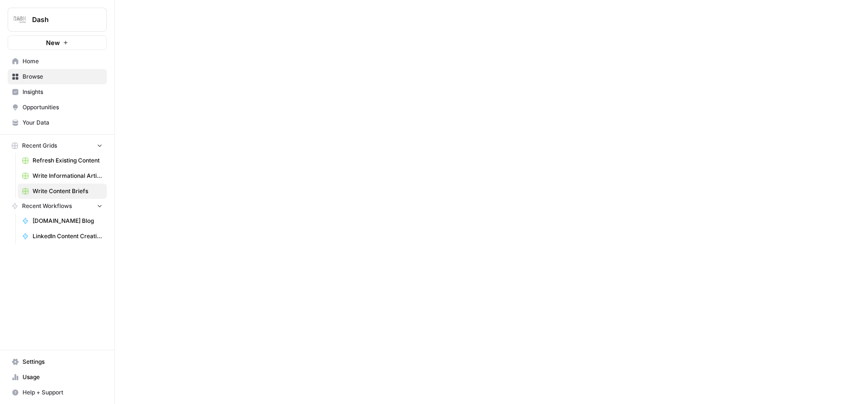 The height and width of the screenshot is (404, 868). Describe the element at coordinates (62, 191) in the screenshot. I see `a: Write Content Briefs` at that location.